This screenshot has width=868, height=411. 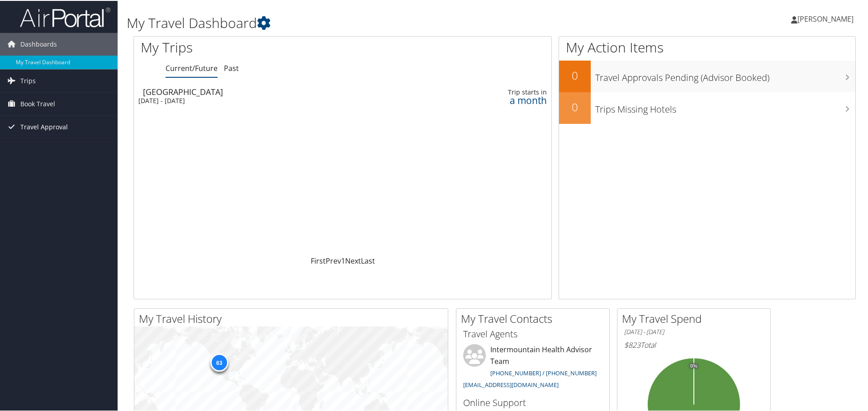 I want to click on h3: Travel Agents, so click(x=533, y=333).